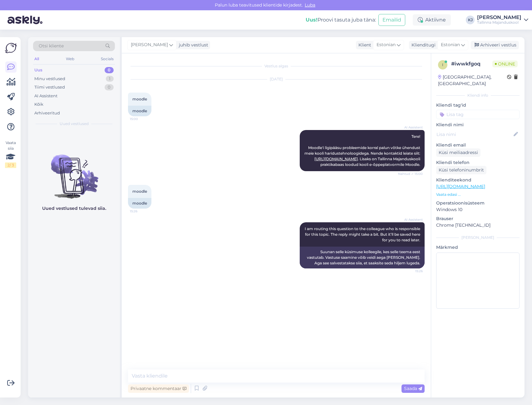  Describe the element at coordinates (413, 389) in the screenshot. I see `span: Saada` at that location.